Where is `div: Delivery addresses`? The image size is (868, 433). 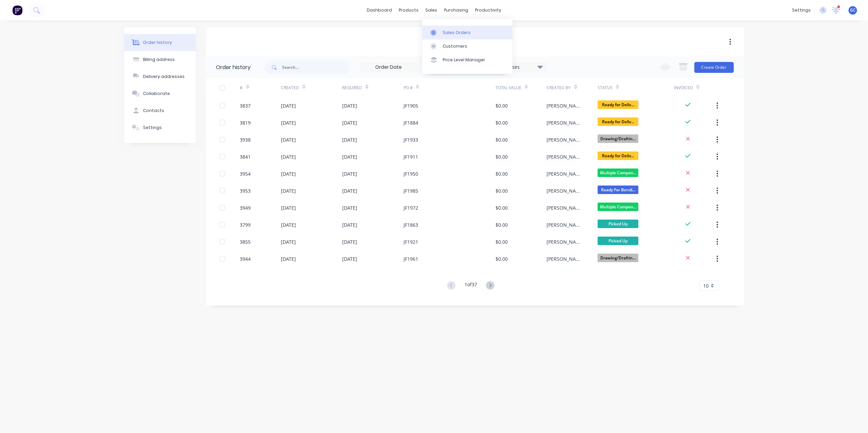
div: Delivery addresses is located at coordinates (164, 77).